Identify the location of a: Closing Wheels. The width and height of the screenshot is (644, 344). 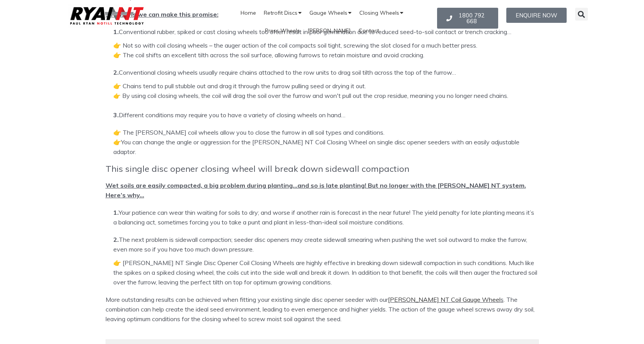
(382, 13).